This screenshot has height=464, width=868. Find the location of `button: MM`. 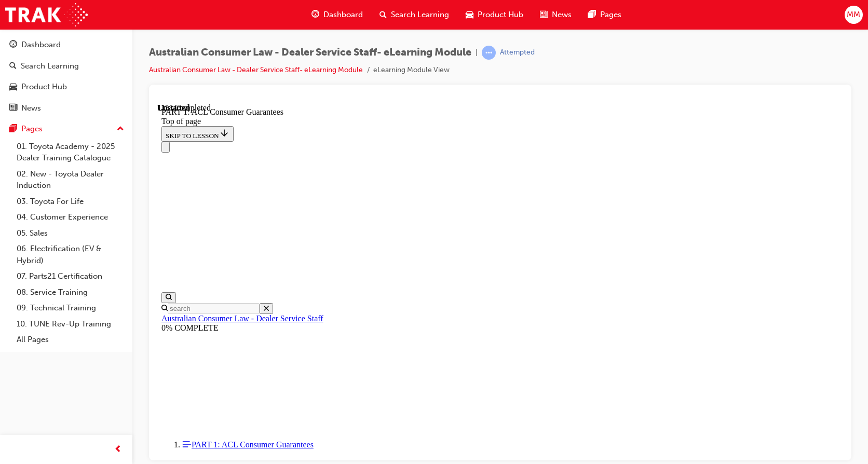

button: MM is located at coordinates (853, 15).